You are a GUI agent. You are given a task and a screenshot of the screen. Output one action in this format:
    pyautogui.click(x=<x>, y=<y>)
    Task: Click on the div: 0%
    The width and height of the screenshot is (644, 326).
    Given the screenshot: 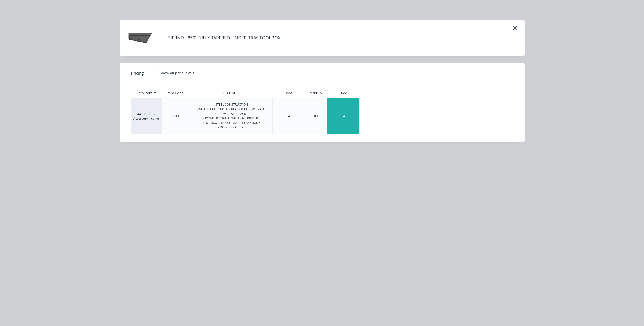 What is the action you would take?
    pyautogui.click(x=316, y=116)
    